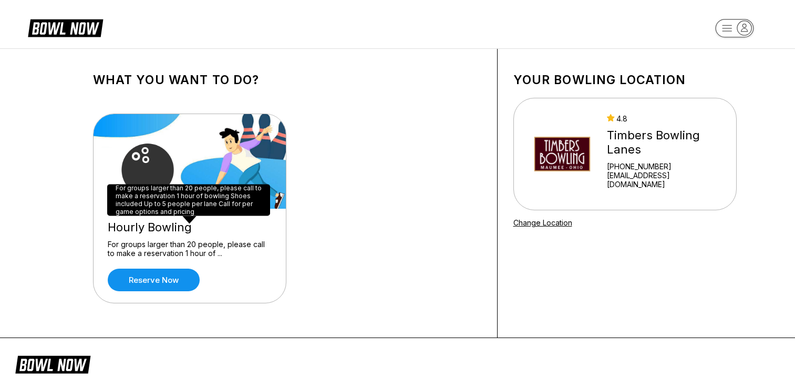 The image size is (795, 388). What do you see at coordinates (543, 222) in the screenshot?
I see `a: Change Location` at bounding box center [543, 222].